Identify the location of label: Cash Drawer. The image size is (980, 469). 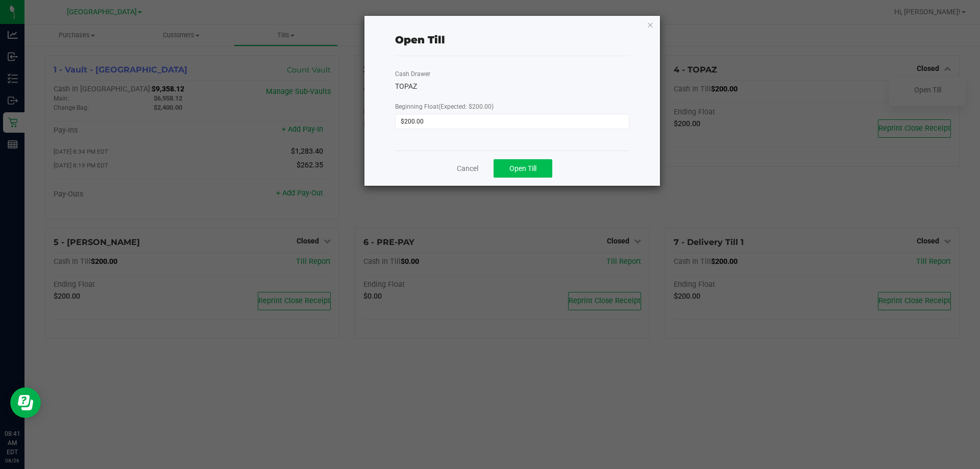
(413, 74).